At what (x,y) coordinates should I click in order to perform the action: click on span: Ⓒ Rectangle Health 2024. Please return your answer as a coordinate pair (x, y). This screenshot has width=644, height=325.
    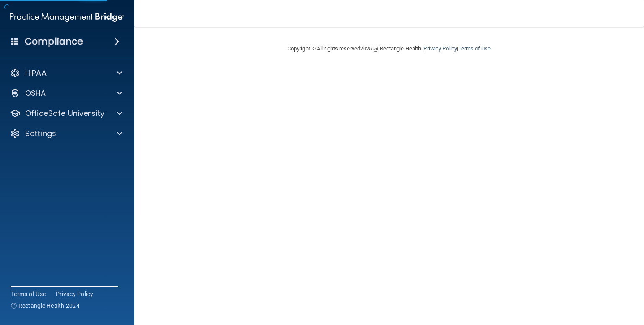
    Looking at the image, I should click on (45, 306).